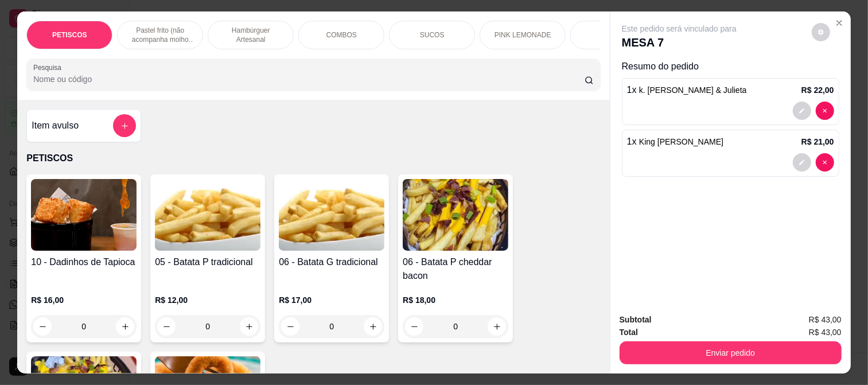 This screenshot has width=868, height=385. I want to click on p: R$ 18,00, so click(456, 301).